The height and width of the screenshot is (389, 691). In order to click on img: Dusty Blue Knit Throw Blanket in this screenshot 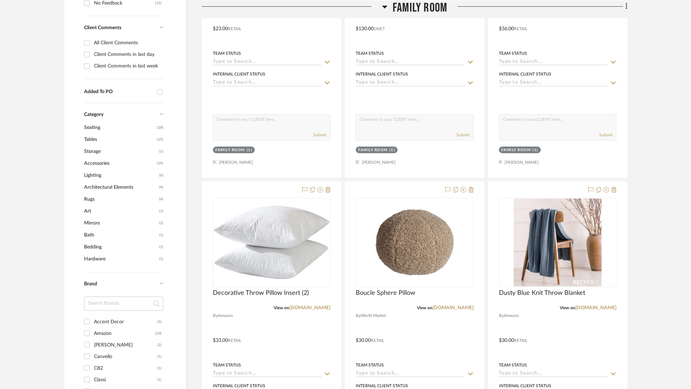, I will do `click(557, 243)`.